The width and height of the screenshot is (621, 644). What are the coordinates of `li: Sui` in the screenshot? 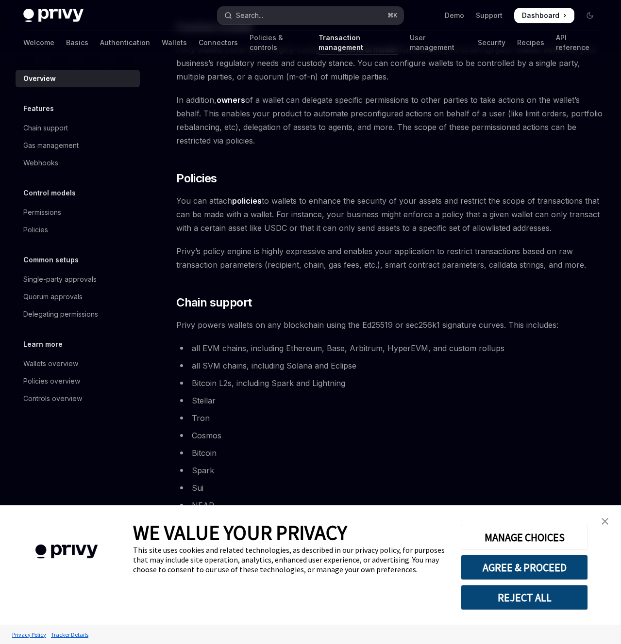 It's located at (390, 488).